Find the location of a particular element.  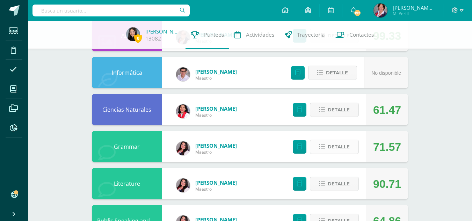

a: Contactos is located at coordinates (355, 35).